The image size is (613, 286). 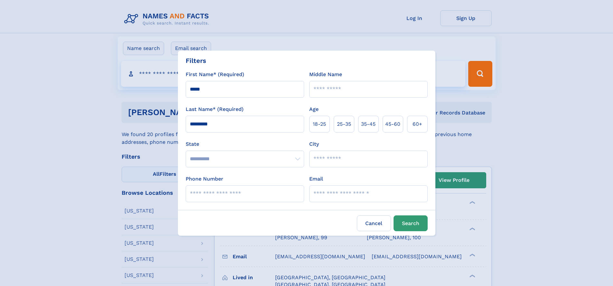 What do you see at coordinates (316, 179) in the screenshot?
I see `label: Email` at bounding box center [316, 179].